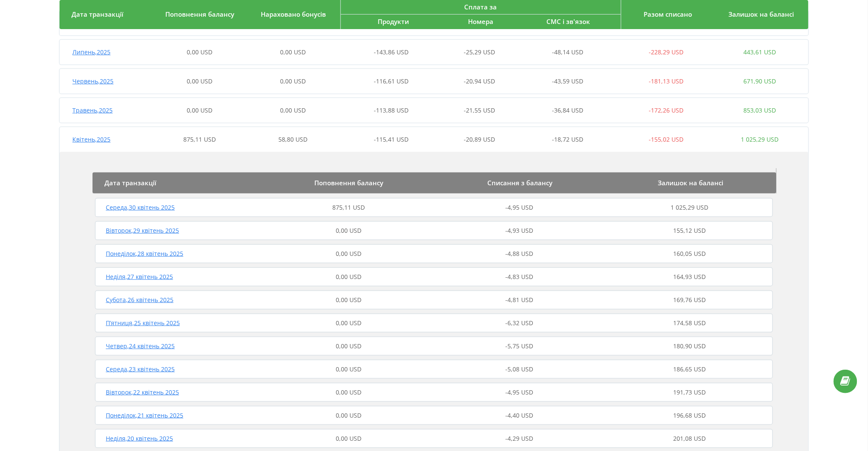 The width and height of the screenshot is (868, 451). What do you see at coordinates (93, 81) in the screenshot?
I see `span: Червень , 2025` at bounding box center [93, 81].